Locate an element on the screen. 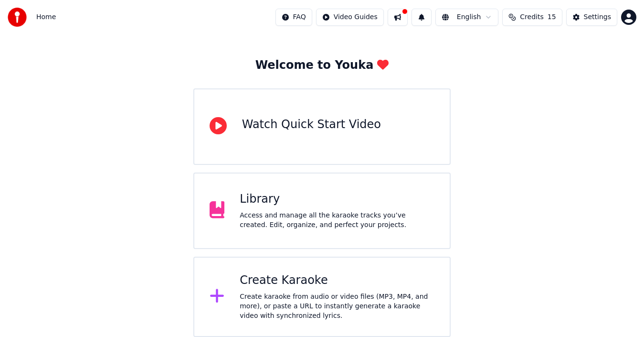 This screenshot has width=644, height=337. button: Video Guides is located at coordinates (350, 17).